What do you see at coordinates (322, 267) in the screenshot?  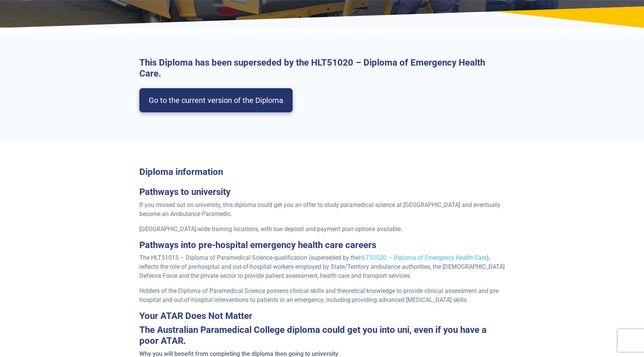 I see `p: The HLT51015 – Diploma of Paramedical Science qualification (superseded by the ), reflects the ro...` at bounding box center [322, 267].